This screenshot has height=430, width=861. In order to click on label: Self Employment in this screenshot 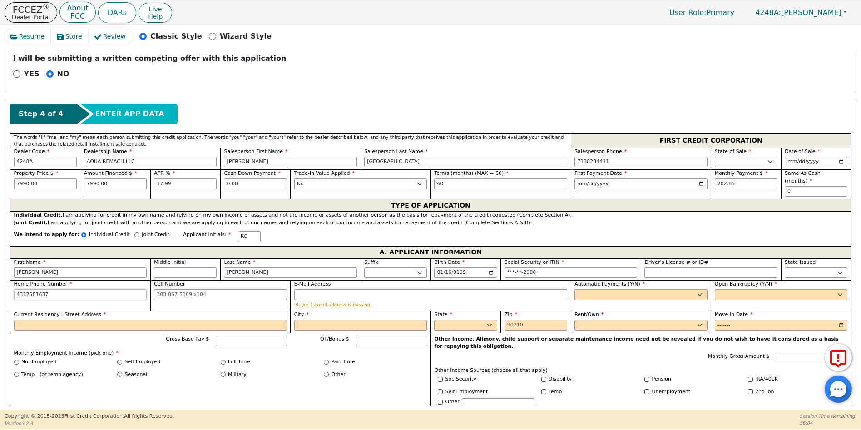, I will do `click(467, 392)`.